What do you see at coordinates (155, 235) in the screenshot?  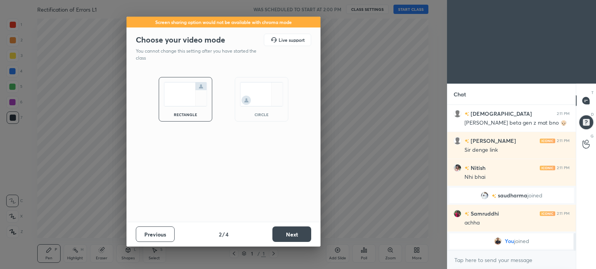 I see `button: Previous` at bounding box center [155, 235].